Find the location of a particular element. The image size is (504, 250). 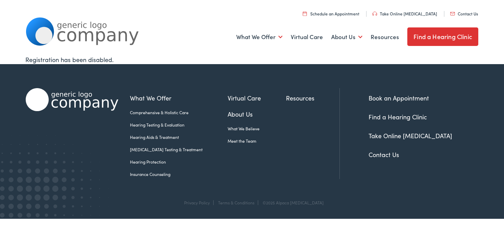

a: Comprehensive & Holistic Care is located at coordinates (179, 112).